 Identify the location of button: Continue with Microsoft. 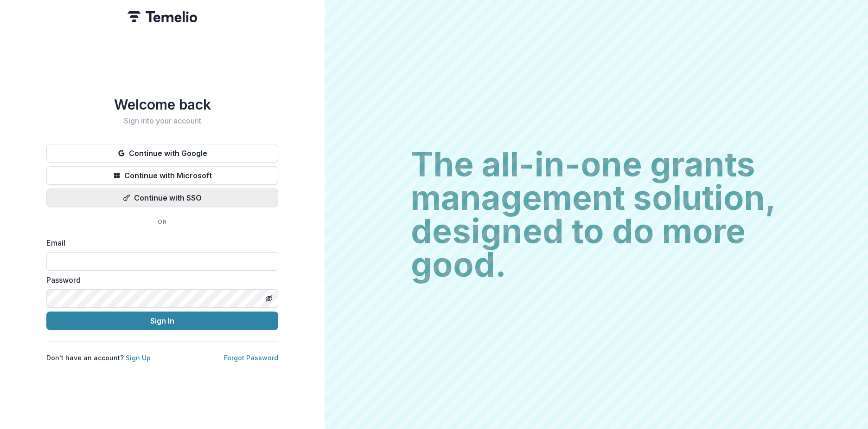
(162, 175).